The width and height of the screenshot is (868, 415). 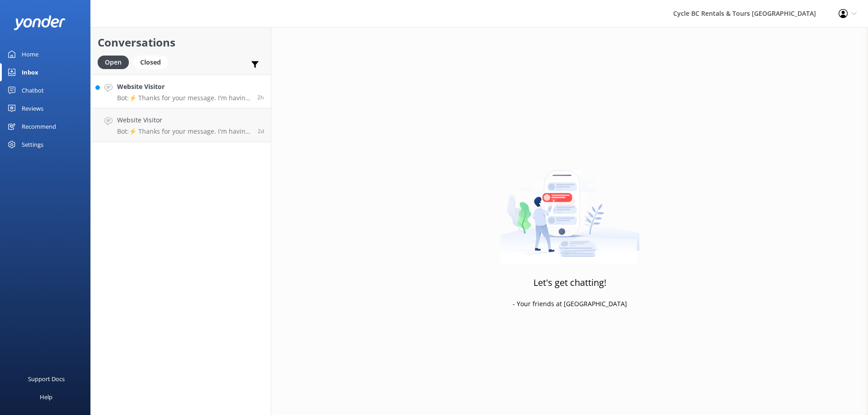 What do you see at coordinates (32, 144) in the screenshot?
I see `div: Settings` at bounding box center [32, 144].